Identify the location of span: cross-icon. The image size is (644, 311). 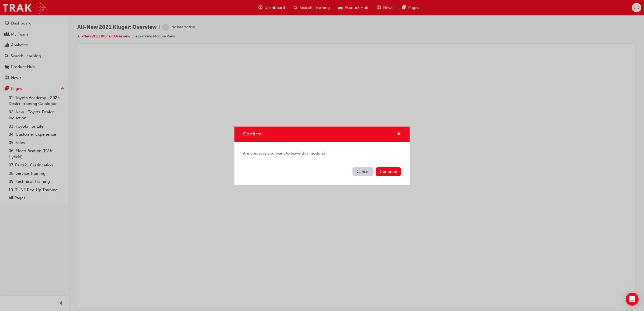
(399, 135).